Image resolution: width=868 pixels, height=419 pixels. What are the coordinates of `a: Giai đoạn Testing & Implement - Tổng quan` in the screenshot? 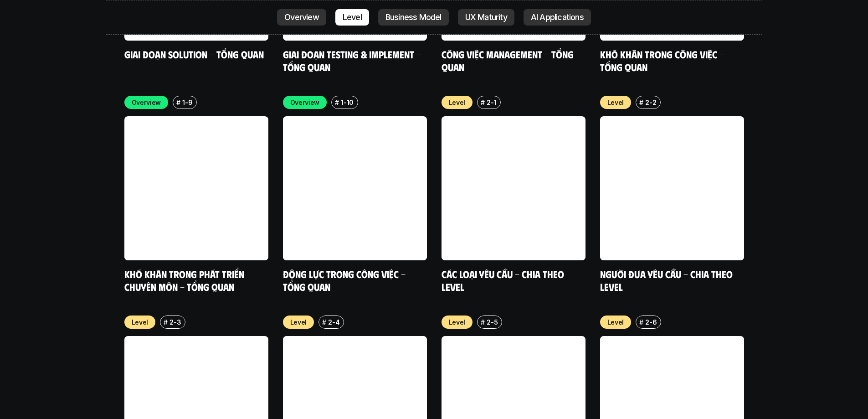 It's located at (353, 60).